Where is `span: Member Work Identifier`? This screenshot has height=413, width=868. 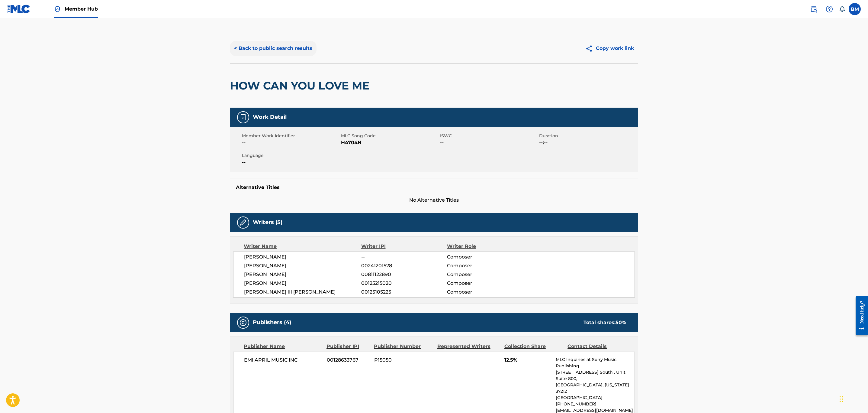
span: Member Work Identifier is located at coordinates (291, 136).